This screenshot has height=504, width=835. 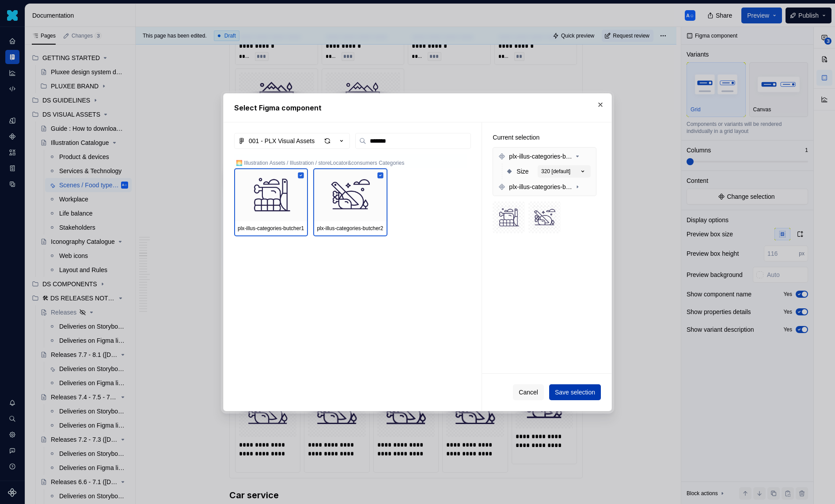 What do you see at coordinates (564, 171) in the screenshot?
I see `button: 320 [default]` at bounding box center [564, 171].